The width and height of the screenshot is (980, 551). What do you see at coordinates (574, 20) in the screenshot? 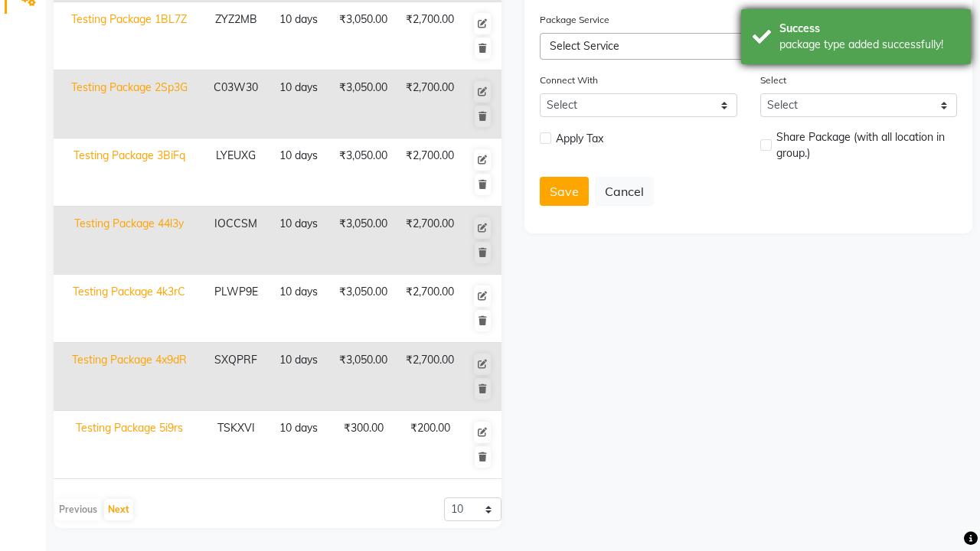
I see `label: Package Service` at bounding box center [574, 20].